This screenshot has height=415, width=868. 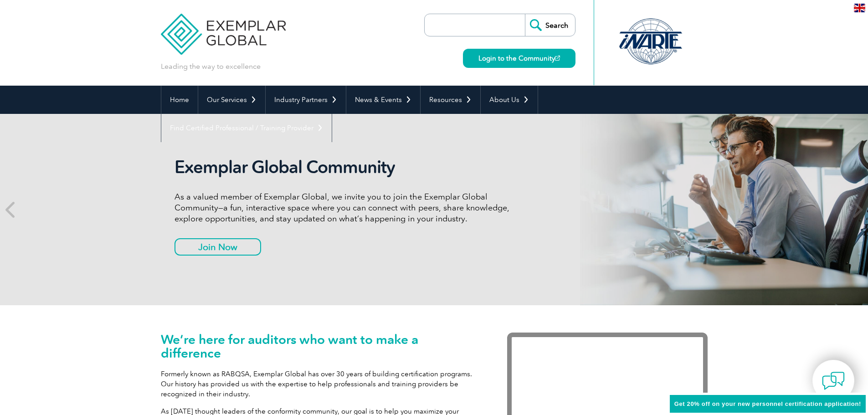 I want to click on a: Join Now, so click(x=218, y=247).